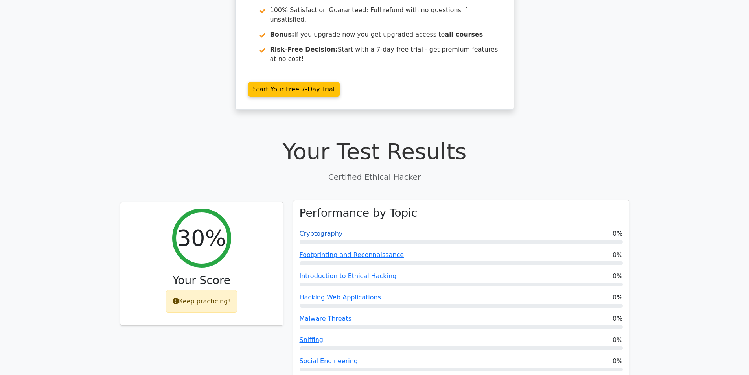 The image size is (749, 375). I want to click on a: Start Your Free 7-Day Trial, so click(294, 89).